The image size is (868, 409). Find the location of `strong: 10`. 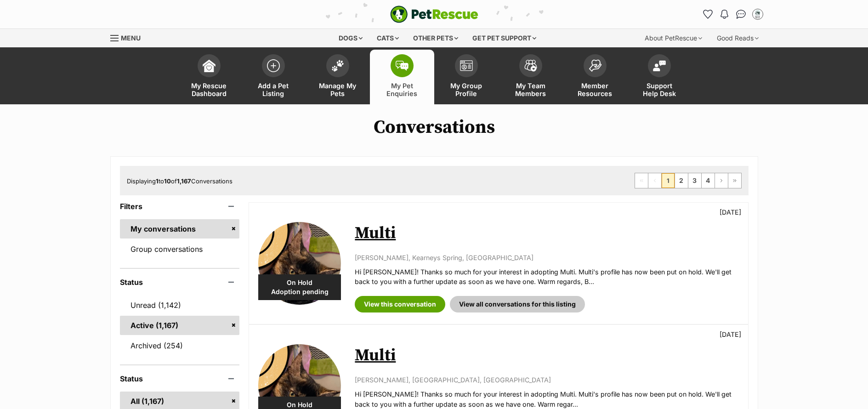

strong: 10 is located at coordinates (167, 181).